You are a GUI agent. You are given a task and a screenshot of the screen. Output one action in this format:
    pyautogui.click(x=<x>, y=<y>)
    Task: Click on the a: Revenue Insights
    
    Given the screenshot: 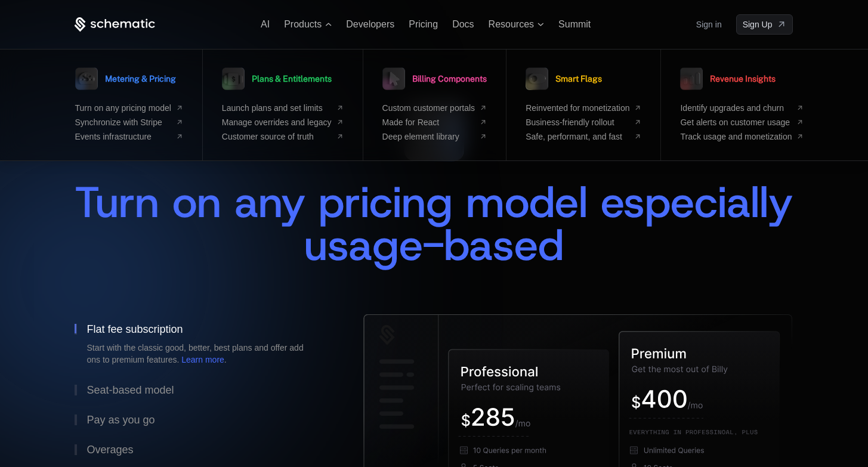 What is the action you would take?
    pyautogui.click(x=728, y=79)
    